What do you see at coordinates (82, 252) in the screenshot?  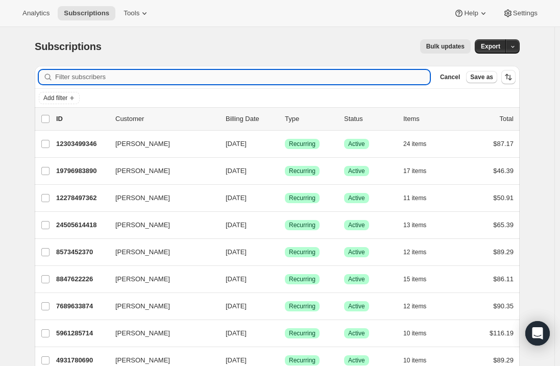 I see `p: 8573452370` at bounding box center [82, 252].